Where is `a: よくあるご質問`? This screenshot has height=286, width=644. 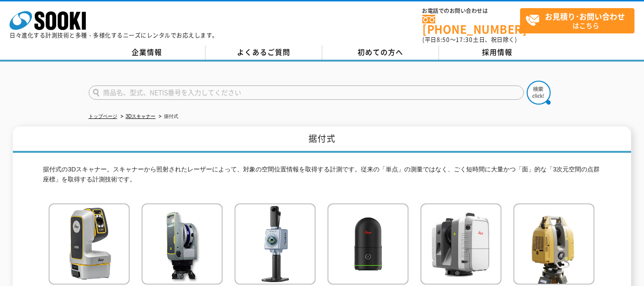
a: よくあるご質問 is located at coordinates (263, 53).